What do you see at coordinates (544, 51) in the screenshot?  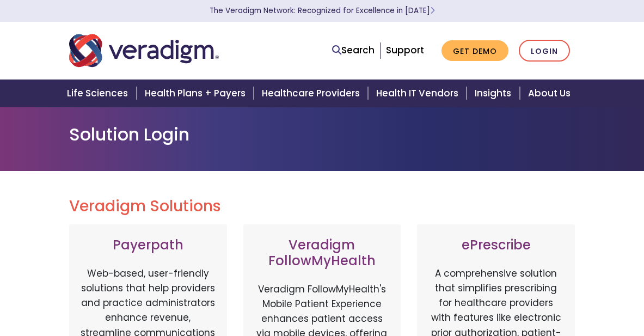 I see `a: Login` at bounding box center [544, 51].